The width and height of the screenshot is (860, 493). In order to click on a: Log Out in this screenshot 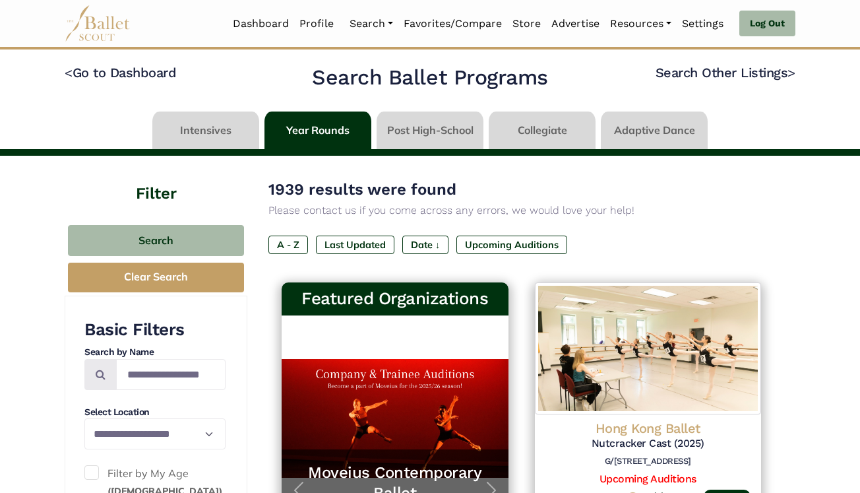, I will do `click(767, 24)`.